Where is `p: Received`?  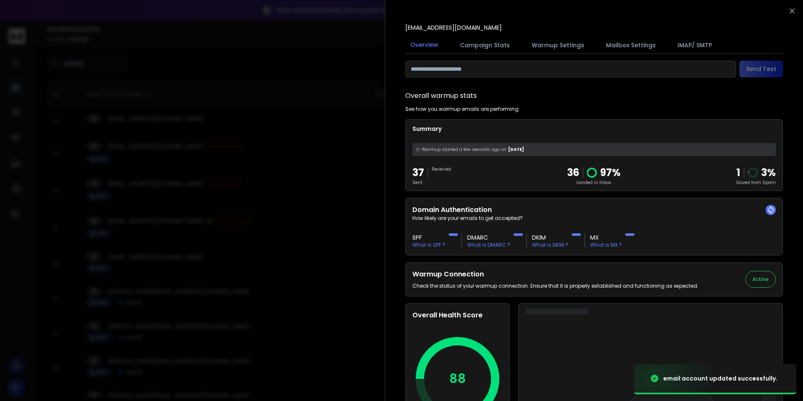 p: Received is located at coordinates (441, 169).